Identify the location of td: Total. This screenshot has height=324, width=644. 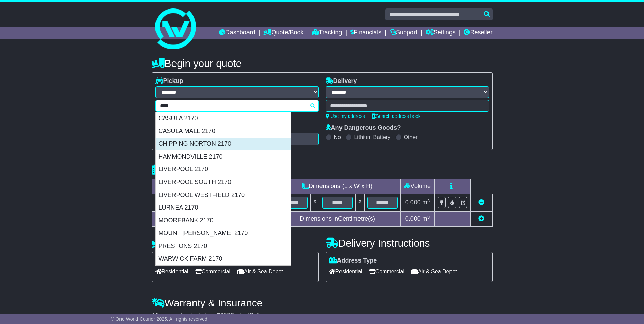
(180, 220).